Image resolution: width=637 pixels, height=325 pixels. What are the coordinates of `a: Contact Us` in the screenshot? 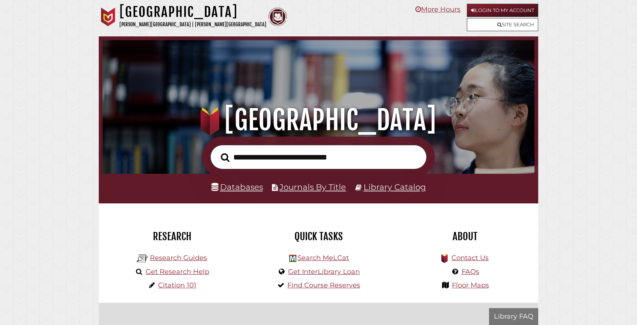 It's located at (470, 258).